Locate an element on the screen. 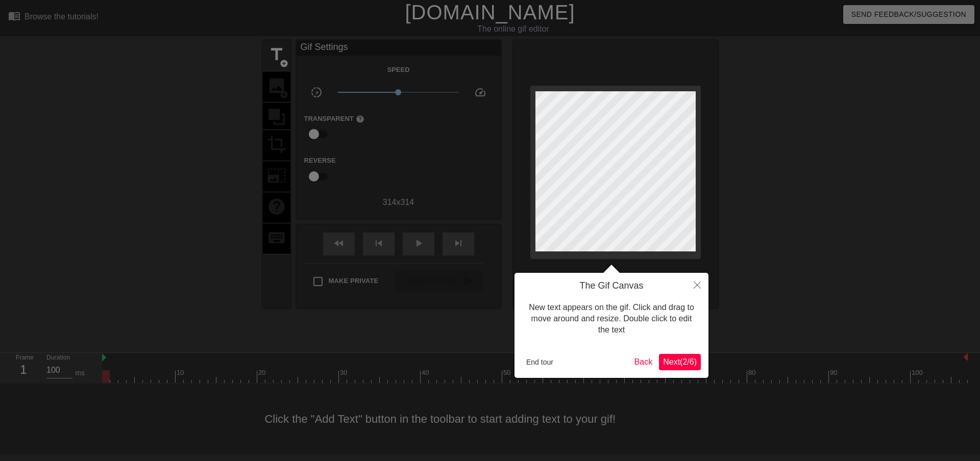 The height and width of the screenshot is (461, 980). button: Back is located at coordinates (643, 362).